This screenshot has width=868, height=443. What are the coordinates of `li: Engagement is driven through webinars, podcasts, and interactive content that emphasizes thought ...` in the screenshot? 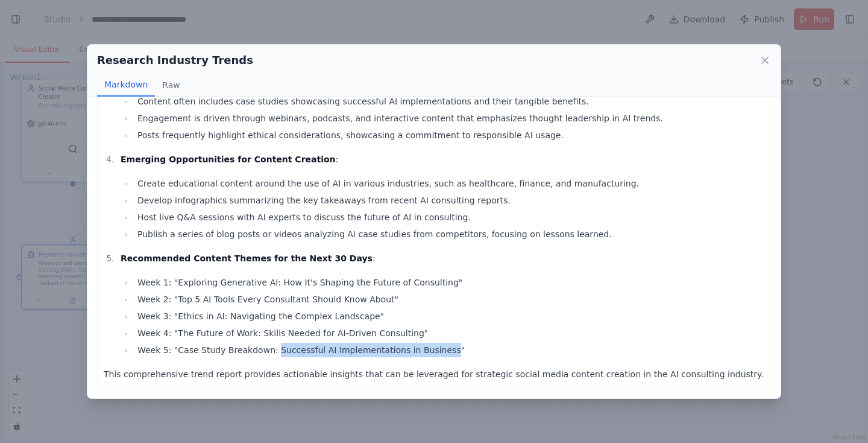 It's located at (450, 119).